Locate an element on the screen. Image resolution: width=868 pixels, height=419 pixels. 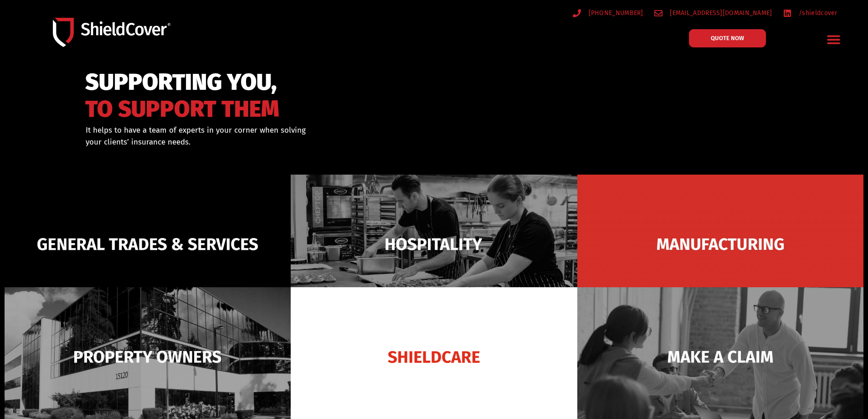
a: QUOTE NOW is located at coordinates (727, 38).